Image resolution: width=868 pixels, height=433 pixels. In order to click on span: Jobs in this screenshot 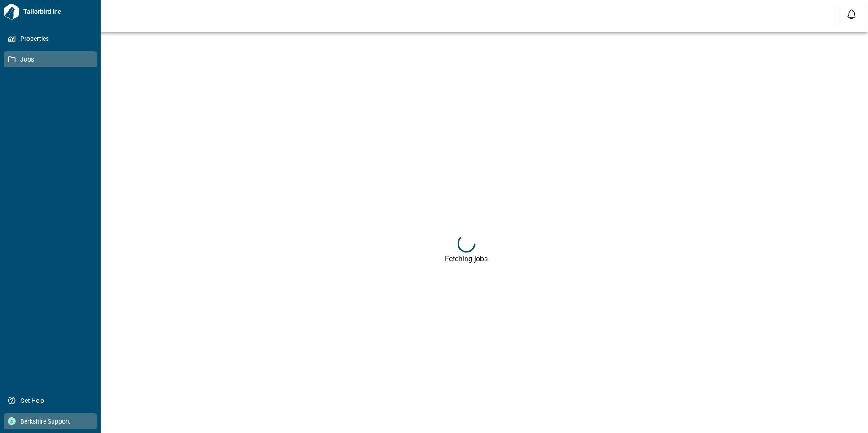, I will do `click(52, 60)`.